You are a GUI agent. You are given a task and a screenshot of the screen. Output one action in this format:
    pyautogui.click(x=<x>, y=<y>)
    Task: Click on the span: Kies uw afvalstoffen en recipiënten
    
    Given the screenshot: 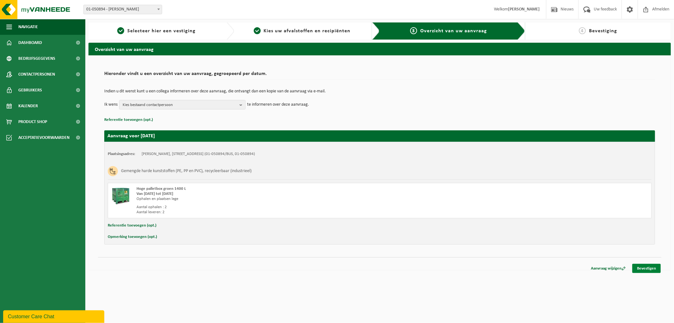 What is the action you would take?
    pyautogui.click(x=307, y=31)
    